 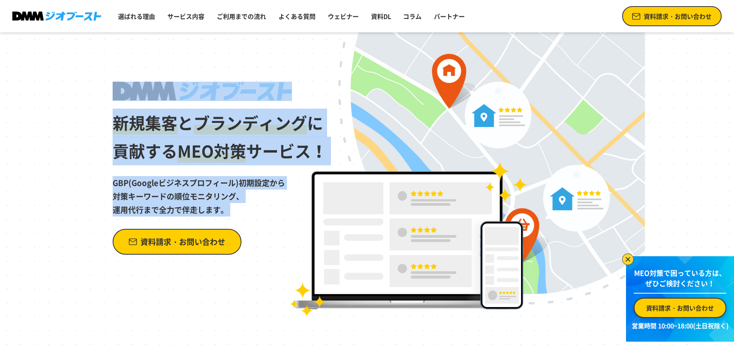 I want to click on a: よくある質問, so click(x=297, y=16).